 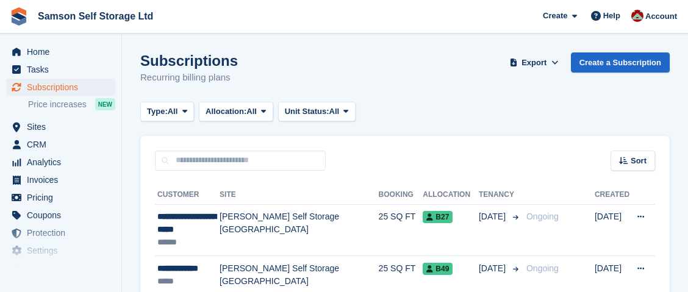 I want to click on img: stora-icon-8386f47178a22dfd0bd8f6a31ec36ba5ce8667c1dd55bd0f319d3a0aa187defe.svg, so click(x=19, y=16).